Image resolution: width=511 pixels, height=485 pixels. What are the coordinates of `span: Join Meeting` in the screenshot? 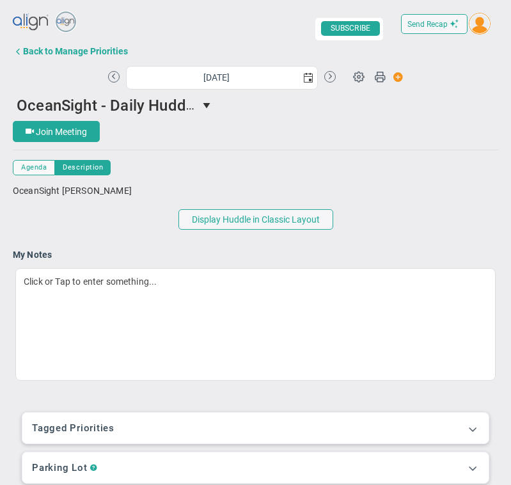 It's located at (61, 132).